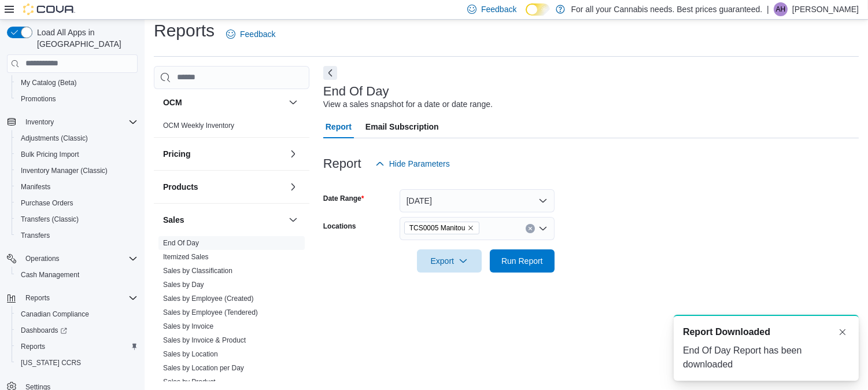 The width and height of the screenshot is (868, 390). Describe the element at coordinates (210, 313) in the screenshot. I see `span: Sales by Employee (Tendered)` at that location.